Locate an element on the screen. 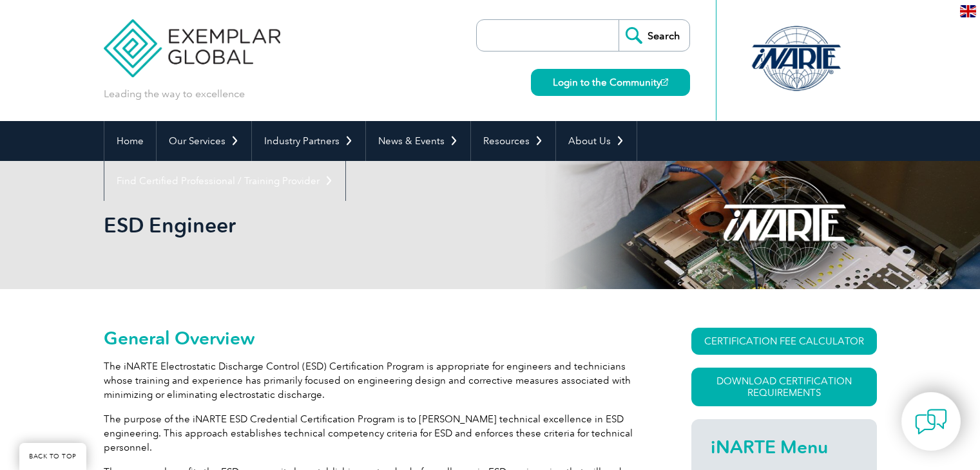 The image size is (980, 470). img: en is located at coordinates (968, 11).